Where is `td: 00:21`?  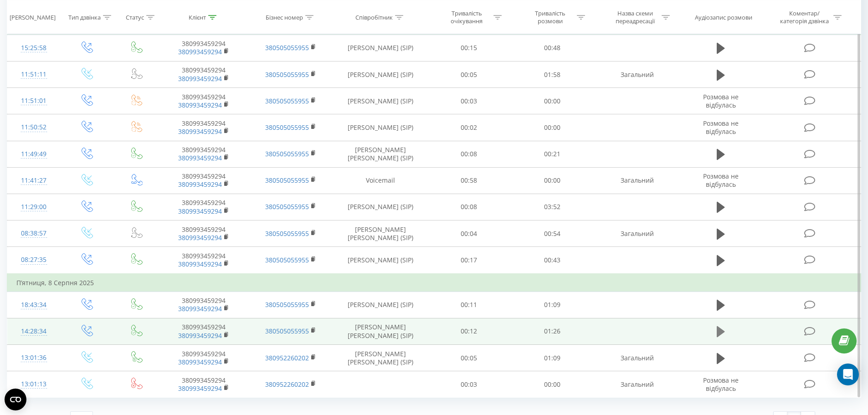 td: 00:21 is located at coordinates (552, 154).